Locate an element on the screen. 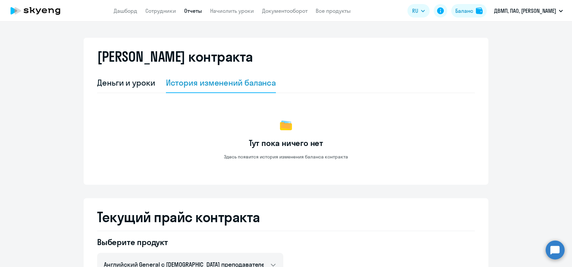  div: Баланс is located at coordinates (464, 11).